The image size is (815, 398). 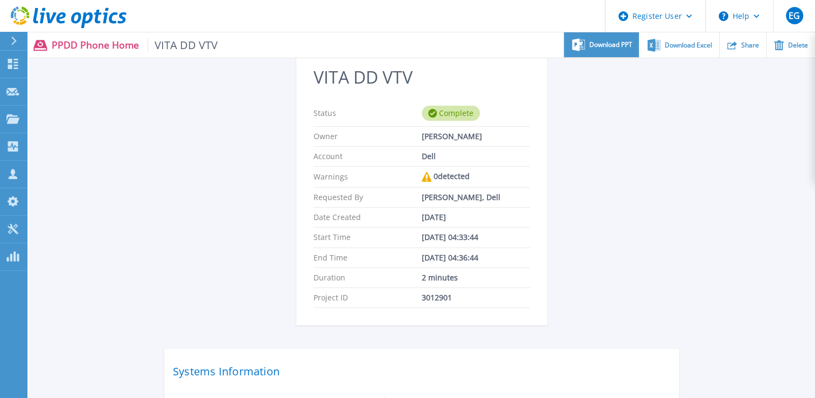 I want to click on p: End Time, so click(x=368, y=258).